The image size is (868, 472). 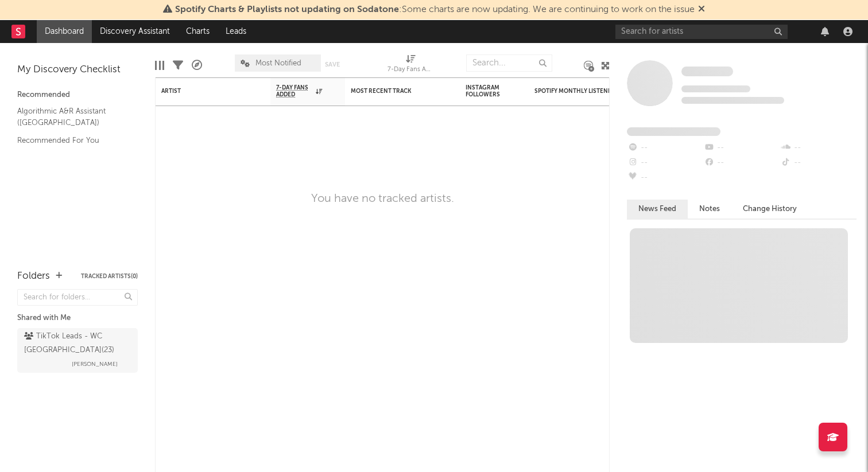 What do you see at coordinates (382, 199) in the screenshot?
I see `div: You have no tracked artists.` at bounding box center [382, 199].